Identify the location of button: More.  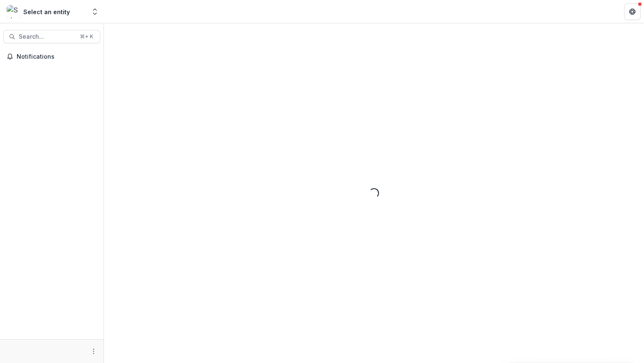
(94, 351).